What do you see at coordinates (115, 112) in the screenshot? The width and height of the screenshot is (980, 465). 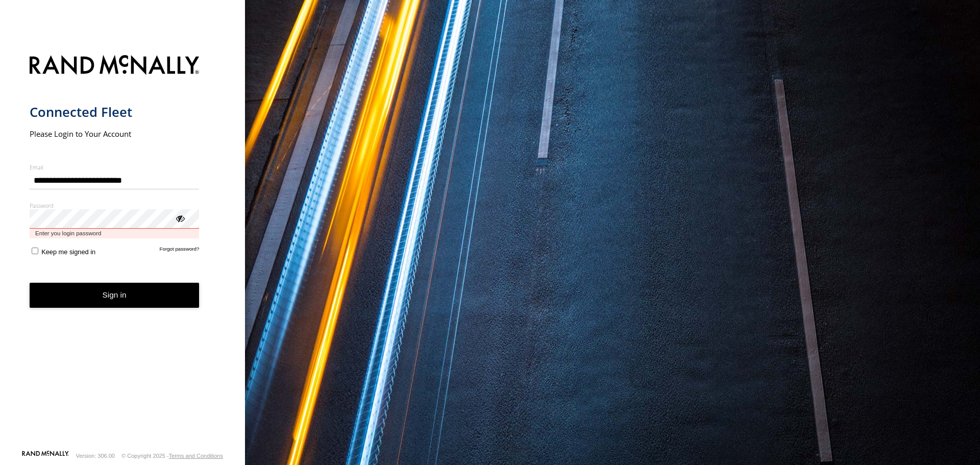 I see `h1: Connected Fleet` at bounding box center [115, 112].